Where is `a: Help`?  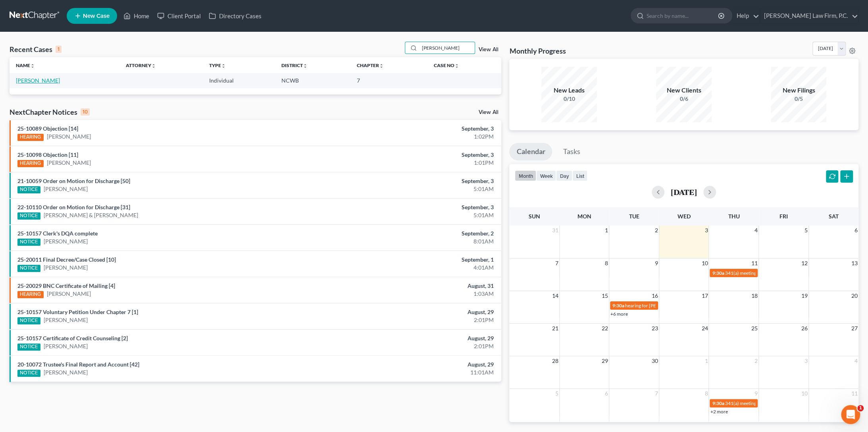 a: Help is located at coordinates (746, 16).